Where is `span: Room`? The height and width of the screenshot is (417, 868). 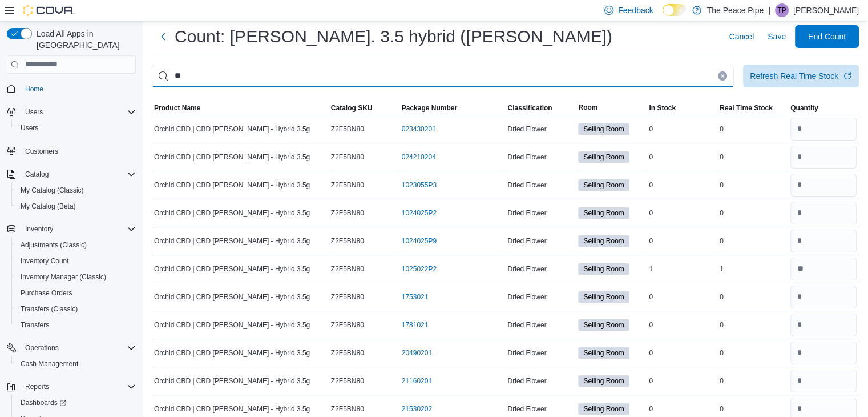 span: Room is located at coordinates (588, 107).